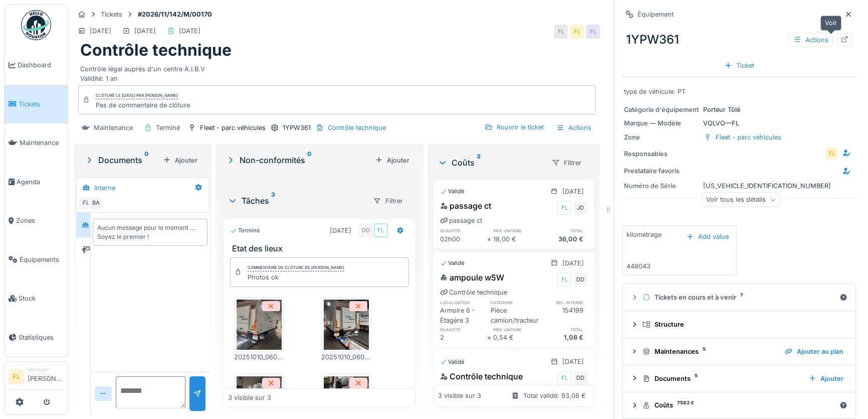  What do you see at coordinates (831, 23) in the screenshot?
I see `div: Voir` at bounding box center [831, 23].